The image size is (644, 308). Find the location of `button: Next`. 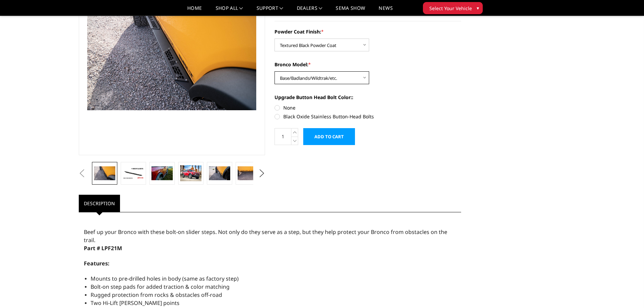

button: Next is located at coordinates (262, 173).